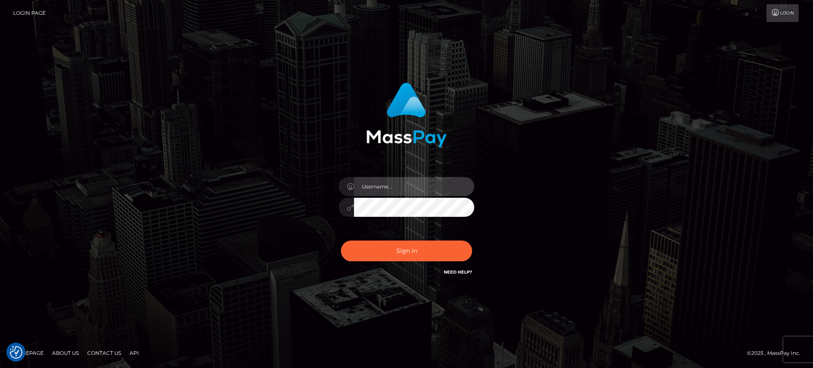 The height and width of the screenshot is (368, 813). What do you see at coordinates (16, 352) in the screenshot?
I see `img: Revisit consent button` at bounding box center [16, 352].